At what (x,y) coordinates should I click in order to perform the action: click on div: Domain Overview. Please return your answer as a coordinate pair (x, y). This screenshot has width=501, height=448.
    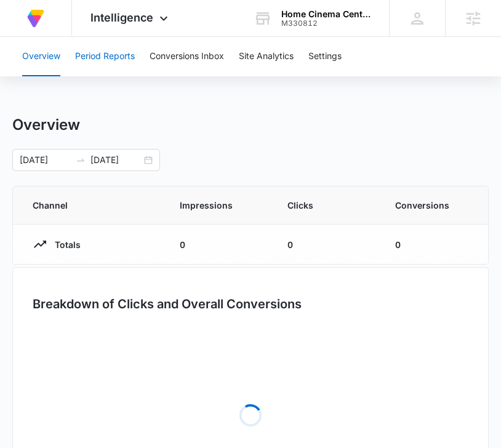
    Looking at the image, I should click on (78, 76).